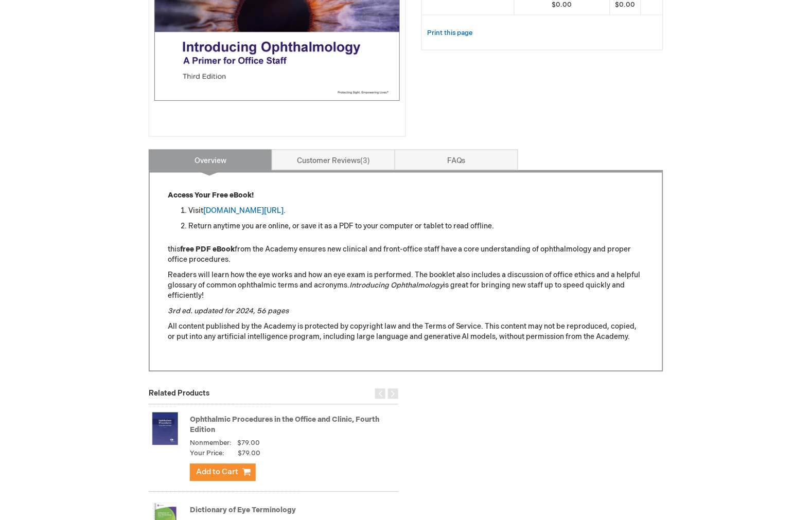  I want to click on strong: Access Your Free eBook!, so click(210, 195).